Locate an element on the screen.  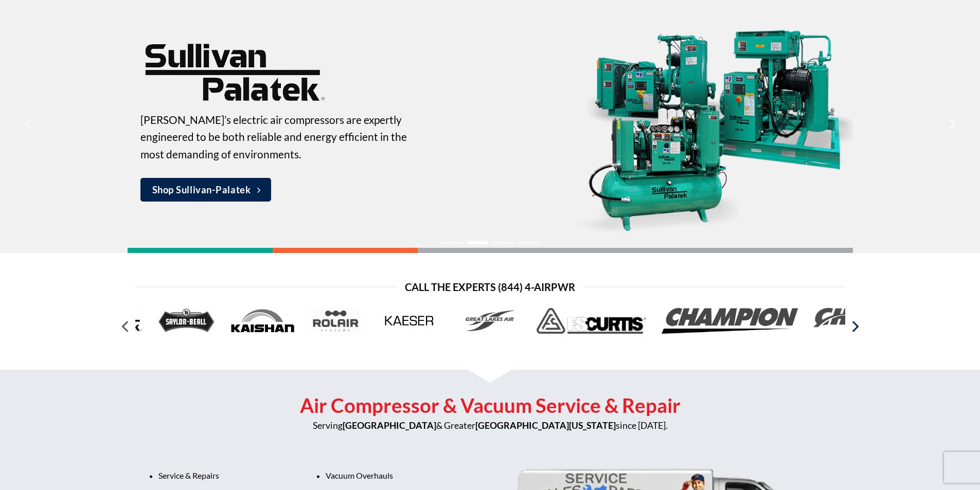
span: Shop Sullivan-Palatek is located at coordinates (201, 189).